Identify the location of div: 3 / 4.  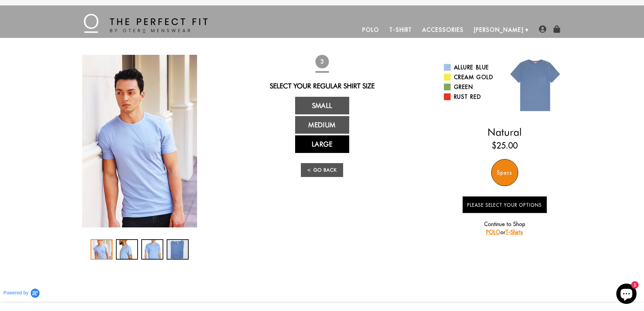
(152, 249).